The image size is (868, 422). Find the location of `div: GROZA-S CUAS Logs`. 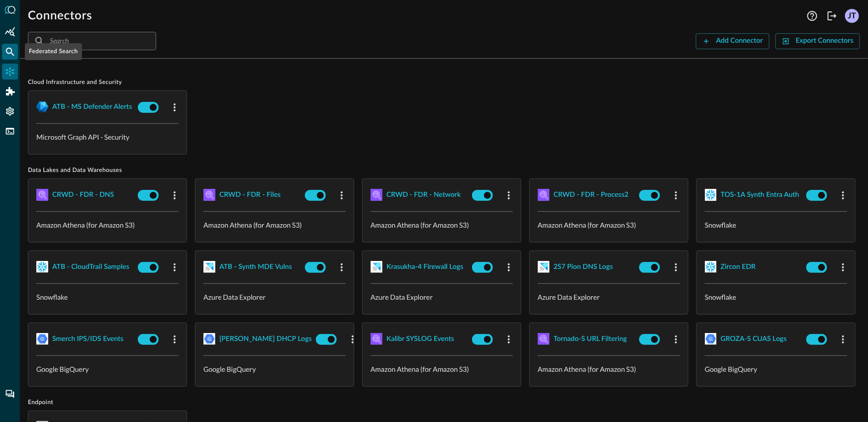

div: GROZA-S CUAS Logs is located at coordinates (753, 339).